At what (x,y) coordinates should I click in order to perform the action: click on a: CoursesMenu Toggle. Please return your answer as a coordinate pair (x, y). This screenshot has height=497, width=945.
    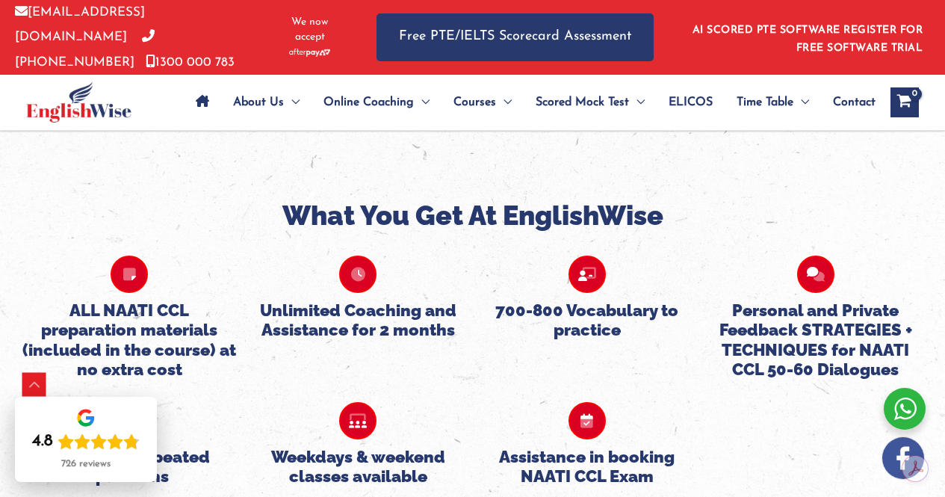
    Looking at the image, I should click on (483, 102).